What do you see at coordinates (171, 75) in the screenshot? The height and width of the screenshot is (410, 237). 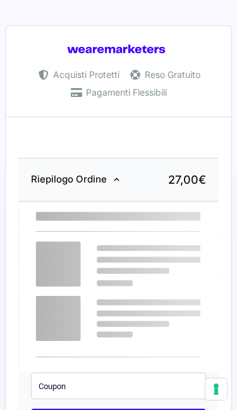 I see `span: Reso Gratuito` at bounding box center [171, 75].